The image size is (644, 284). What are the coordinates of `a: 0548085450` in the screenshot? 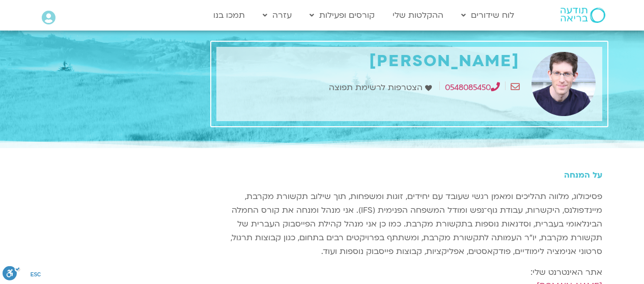 It's located at (473, 87).